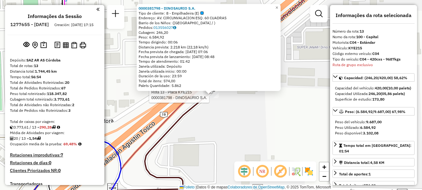 The image size is (422, 190). Describe the element at coordinates (374, 122) in the screenshot. I see `strong: 9.687,00` at that location.